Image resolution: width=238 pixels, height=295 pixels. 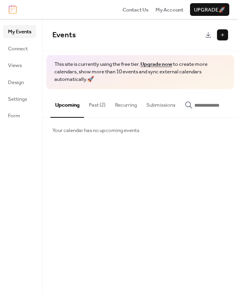 What do you see at coordinates (126, 103) in the screenshot?
I see `button: Recurring` at bounding box center [126, 103].